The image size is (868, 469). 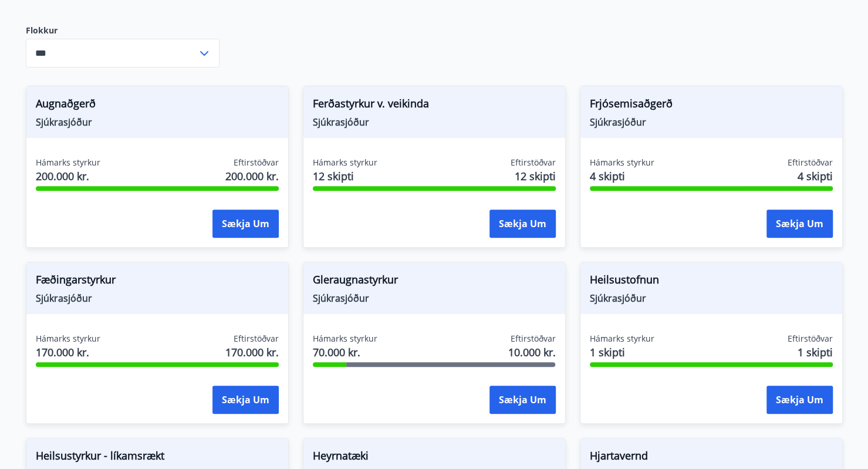 What do you see at coordinates (345, 353) in the screenshot?
I see `span: 70.000 kr.` at bounding box center [345, 353].